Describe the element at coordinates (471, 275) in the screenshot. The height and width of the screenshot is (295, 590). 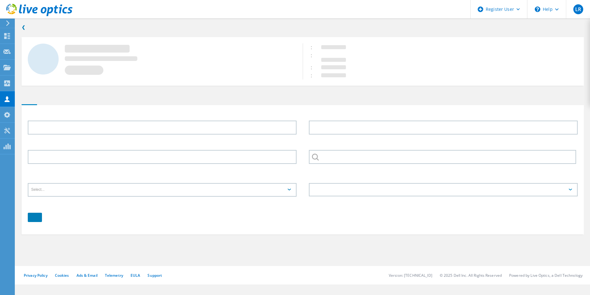
I see `li: © 2025 Dell Inc. All Rights Reserved` at that location.